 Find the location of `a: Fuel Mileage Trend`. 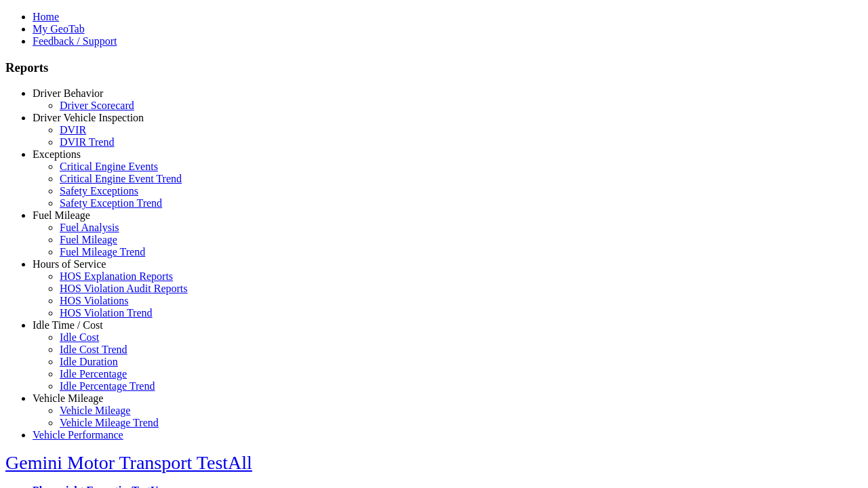

a: Fuel Mileage Trend is located at coordinates (102, 251).